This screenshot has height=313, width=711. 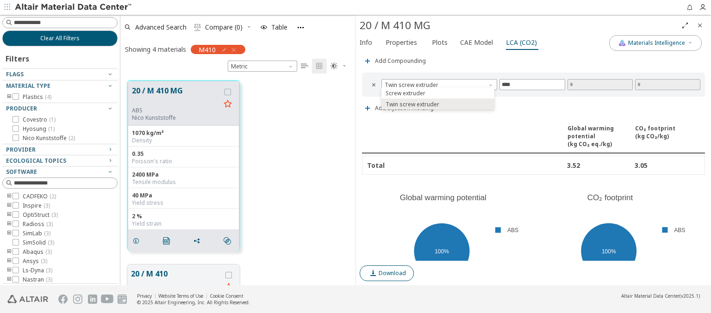 I want to click on span: OptiStruct, so click(x=40, y=215).